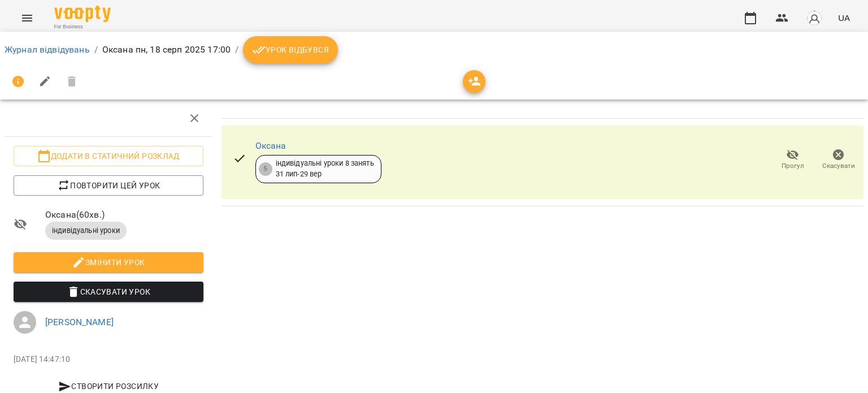 Image resolution: width=868 pixels, height=393 pixels. Describe the element at coordinates (109, 291) in the screenshot. I see `span: Скасувати Урок` at that location.